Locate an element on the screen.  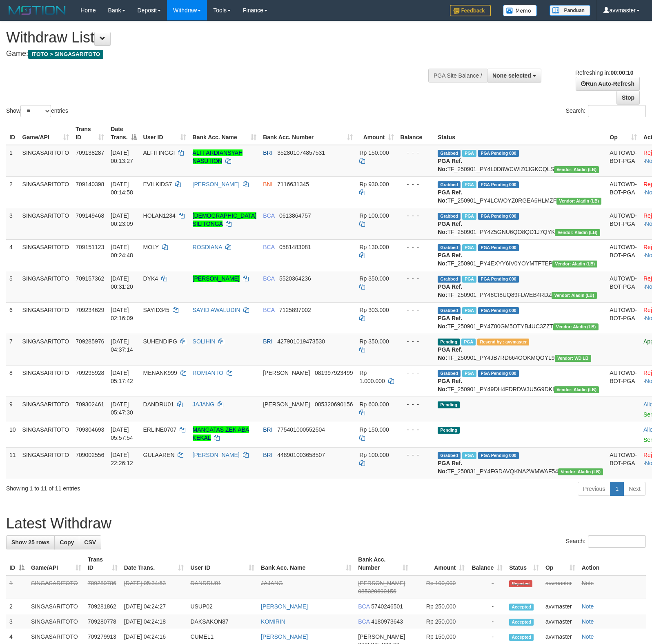
a: Previous is located at coordinates (594, 489).